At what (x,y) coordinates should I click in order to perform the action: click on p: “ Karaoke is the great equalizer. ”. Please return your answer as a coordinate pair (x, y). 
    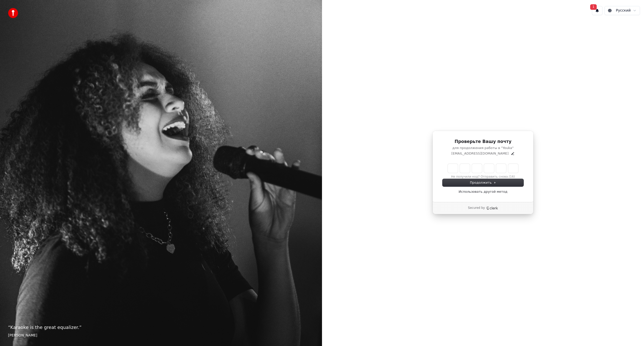
    Looking at the image, I should click on (161, 328).